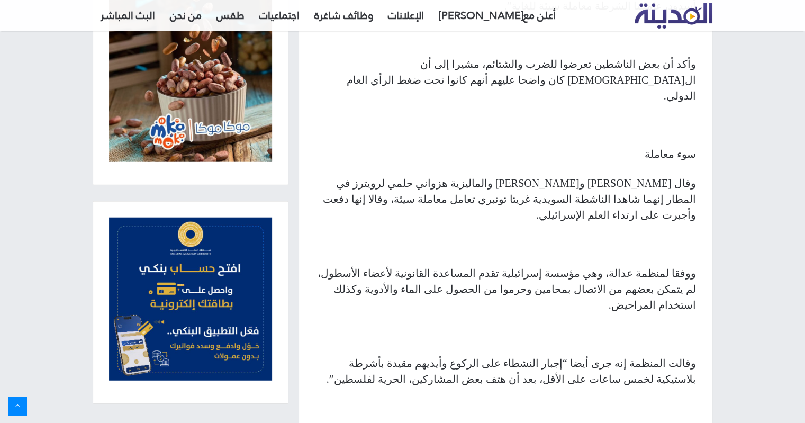  Describe the element at coordinates (674, 15) in the screenshot. I see `img: تلفزيون المدينة` at that location.